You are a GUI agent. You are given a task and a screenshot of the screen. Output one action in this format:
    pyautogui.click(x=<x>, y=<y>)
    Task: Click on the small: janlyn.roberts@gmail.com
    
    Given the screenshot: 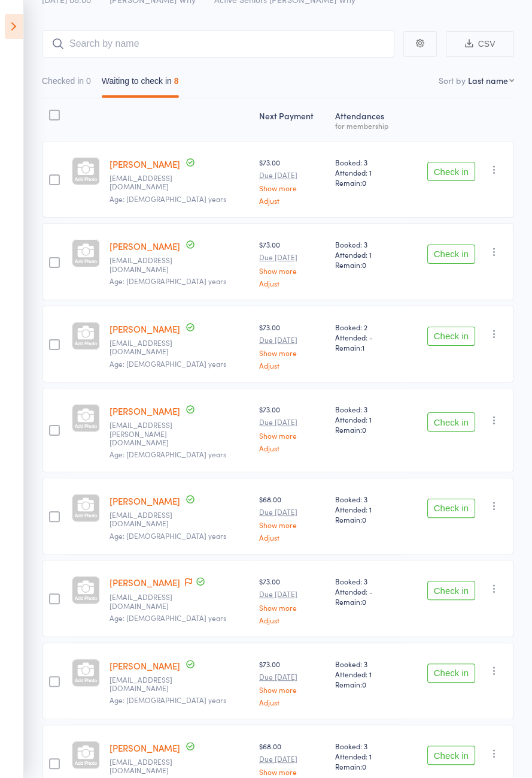 What is the action you would take?
    pyautogui.click(x=149, y=433)
    